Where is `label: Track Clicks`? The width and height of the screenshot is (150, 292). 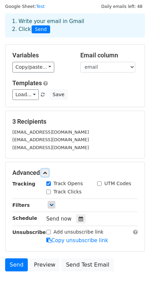
label: Track Clicks is located at coordinates (68, 192).